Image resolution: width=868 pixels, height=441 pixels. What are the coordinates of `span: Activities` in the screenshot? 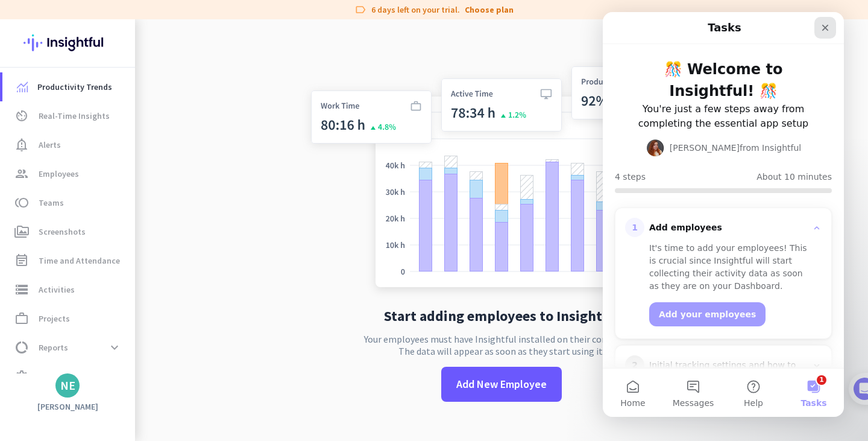 It's located at (56, 289).